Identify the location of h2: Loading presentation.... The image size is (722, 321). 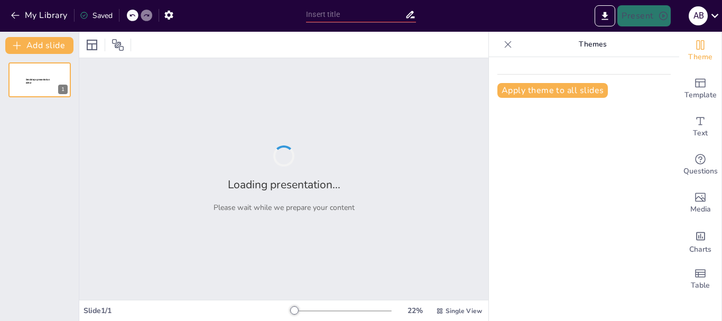
(284, 184).